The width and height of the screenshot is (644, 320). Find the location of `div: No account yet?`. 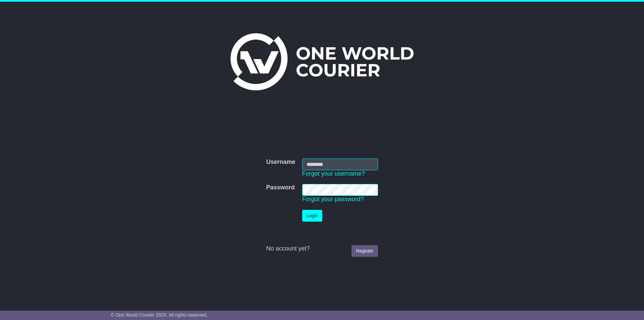

div: No account yet? is located at coordinates (322, 249).